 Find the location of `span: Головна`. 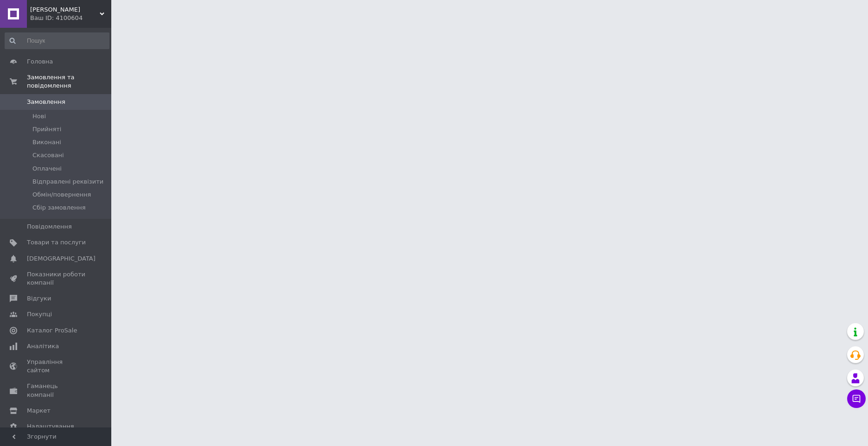

span: Головна is located at coordinates (40, 62).